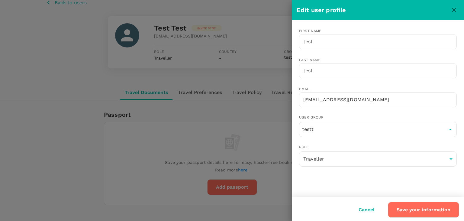 The image size is (464, 221). What do you see at coordinates (373, 10) in the screenshot?
I see `div: Edit user profile` at bounding box center [373, 10].